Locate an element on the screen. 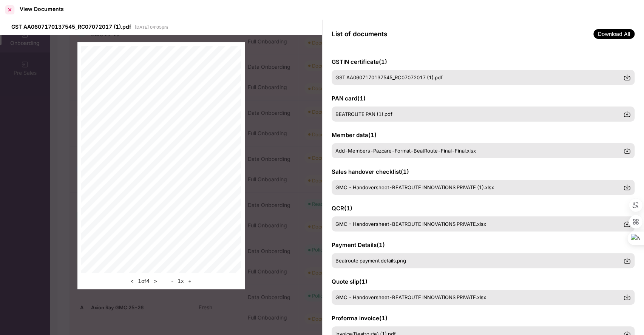 The width and height of the screenshot is (644, 335). span: Download All is located at coordinates (614, 34).